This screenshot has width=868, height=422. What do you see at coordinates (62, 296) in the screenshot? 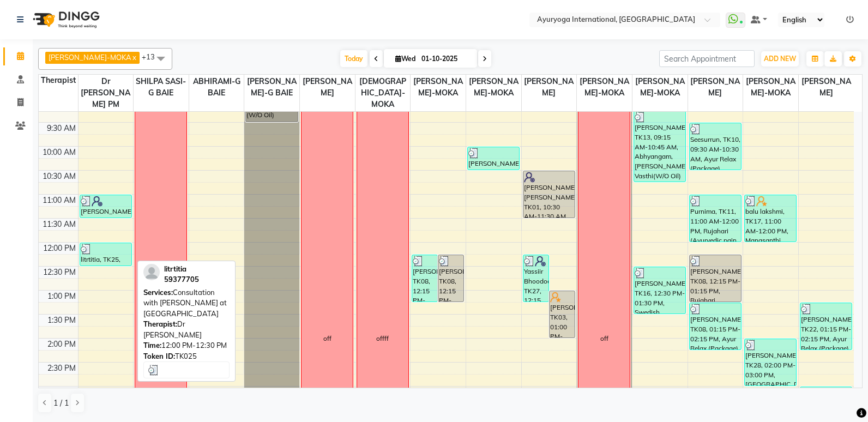
I see `div: 1:00 PM` at bounding box center [62, 296].